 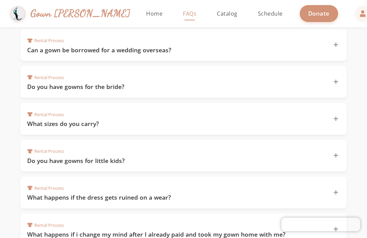 What do you see at coordinates (319, 13) in the screenshot?
I see `a: Donate` at bounding box center [319, 13].